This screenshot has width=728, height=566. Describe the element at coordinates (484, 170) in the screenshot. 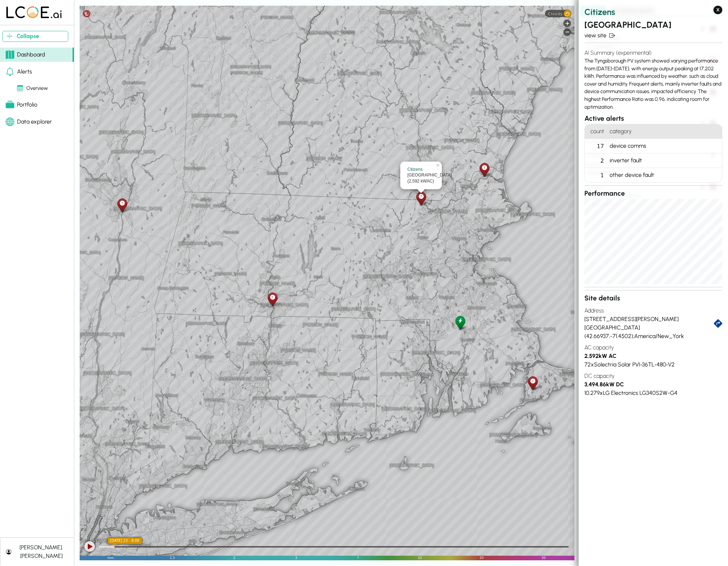

I see `div: Amesbury` at that location.